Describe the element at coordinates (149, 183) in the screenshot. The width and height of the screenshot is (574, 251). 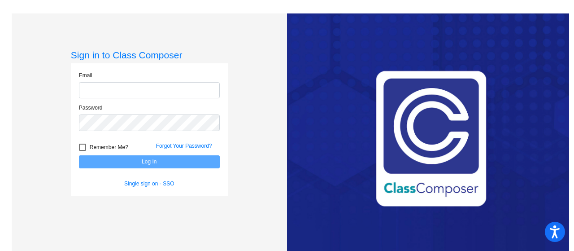
I see `a: Single sign on - SSO` at that location.